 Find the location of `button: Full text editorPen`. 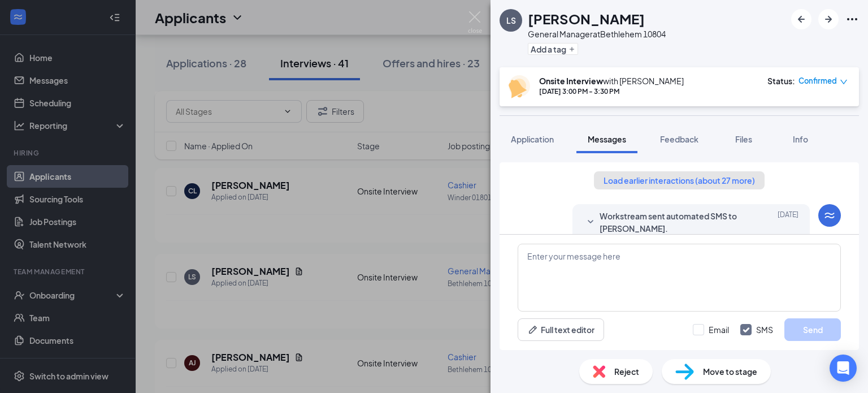

button: Full text editorPen is located at coordinates (560, 330).